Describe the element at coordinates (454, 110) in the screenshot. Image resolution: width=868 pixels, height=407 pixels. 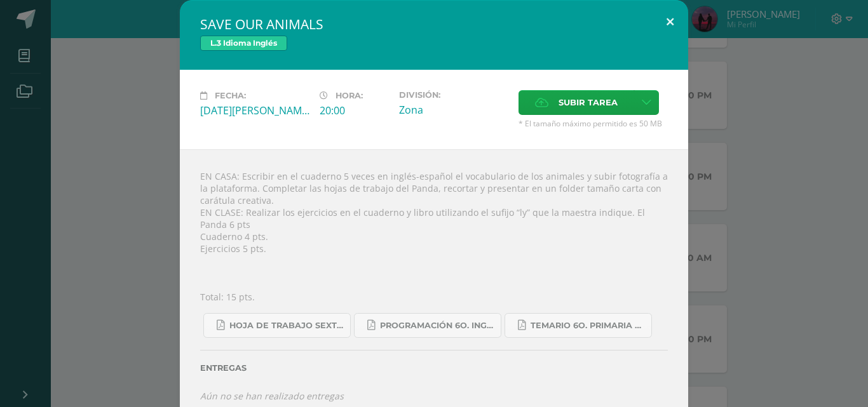
I see `div: Zona` at that location.